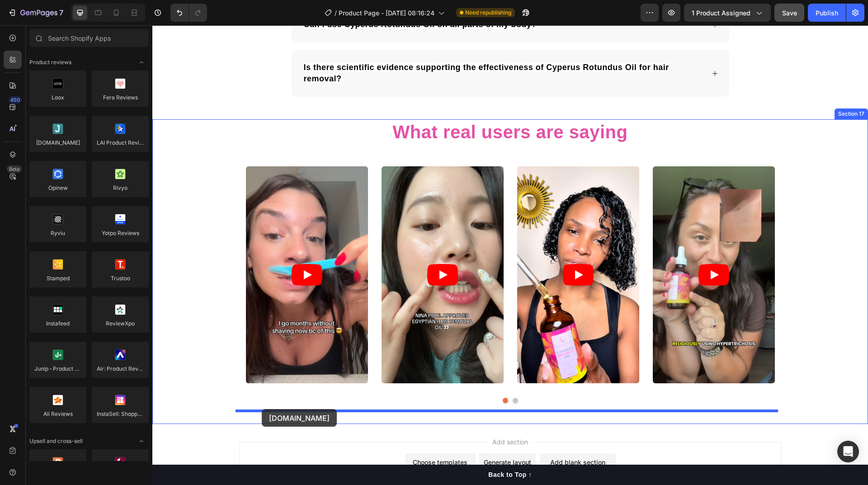 Image resolution: width=868 pixels, height=485 pixels. Describe the element at coordinates (14, 169) in the screenshot. I see `div: Beta` at that location.